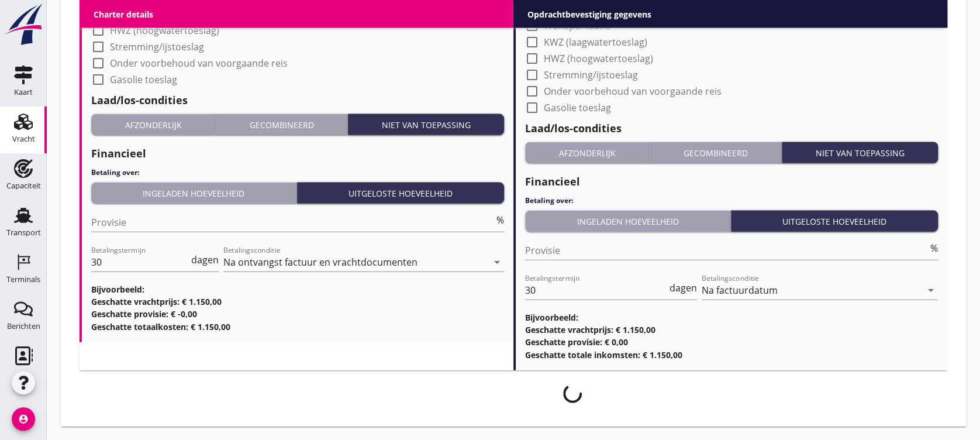 The height and width of the screenshot is (440, 980). I want to click on h3: Geschatte provisie: € 0,00, so click(732, 342).